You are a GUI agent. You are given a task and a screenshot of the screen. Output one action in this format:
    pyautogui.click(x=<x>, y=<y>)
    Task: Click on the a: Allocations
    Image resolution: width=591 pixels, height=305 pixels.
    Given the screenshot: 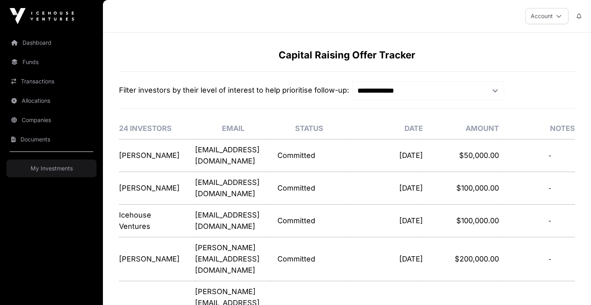 What is the action you would take?
    pyautogui.click(x=52, y=101)
    